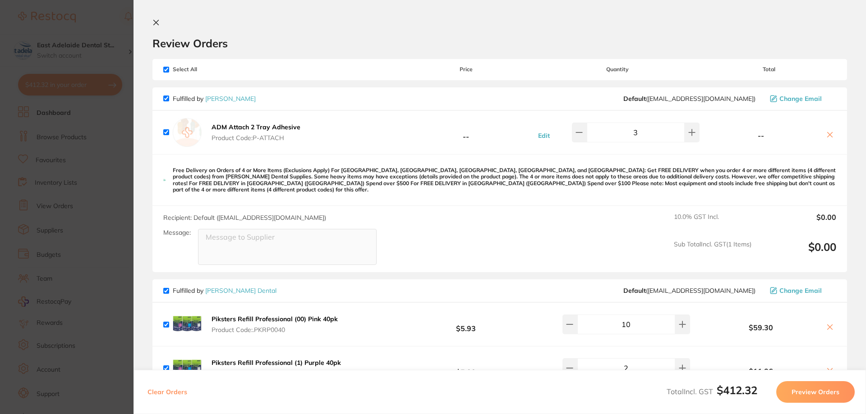 This screenshot has width=866, height=414. Describe the element at coordinates (769, 69) in the screenshot. I see `span: Total` at that location.